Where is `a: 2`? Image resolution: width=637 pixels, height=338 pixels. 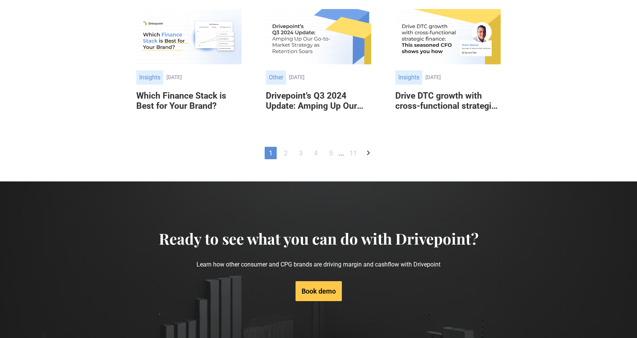 a: 2 is located at coordinates (286, 153).